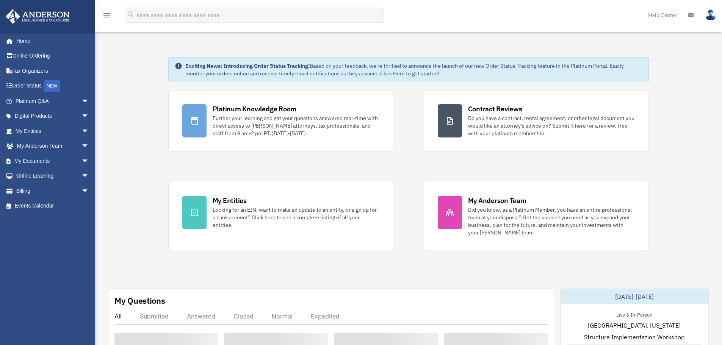 The height and width of the screenshot is (345, 722). I want to click on a: Contract Reviews Do you have a contract, rental agreement, or other legal document you would like..., so click(537, 121).